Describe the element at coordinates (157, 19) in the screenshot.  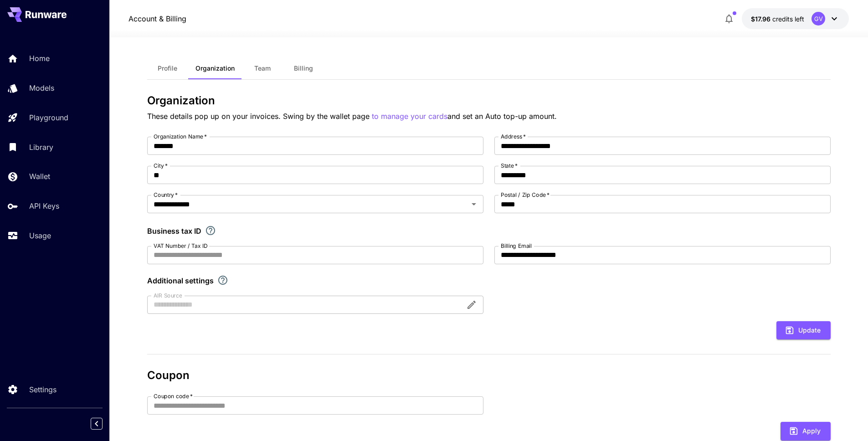
I see `a: Account & Billing` at that location.